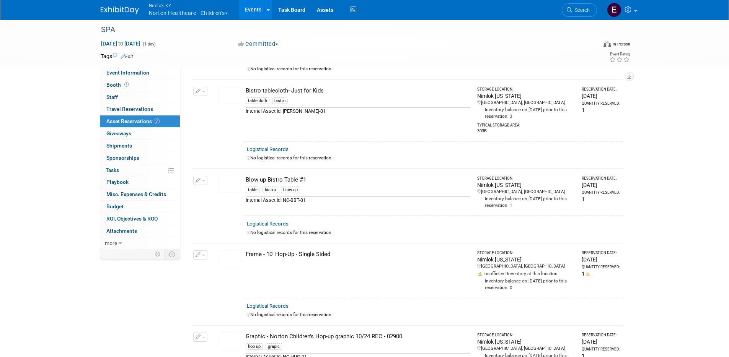 The width and height of the screenshot is (729, 357). What do you see at coordinates (140, 121) in the screenshot?
I see `a: Asset Reservations7` at bounding box center [140, 121].